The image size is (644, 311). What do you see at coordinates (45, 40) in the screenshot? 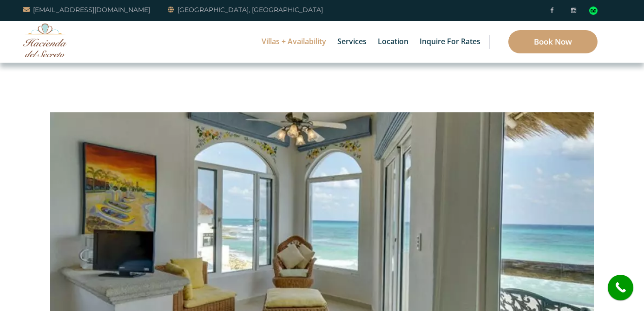
I see `img: Awesome Logo` at bounding box center [45, 40].